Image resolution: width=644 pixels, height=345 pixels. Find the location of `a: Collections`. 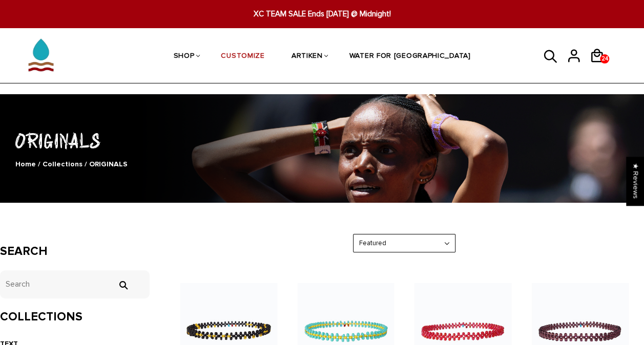

a: Collections is located at coordinates (63, 164).